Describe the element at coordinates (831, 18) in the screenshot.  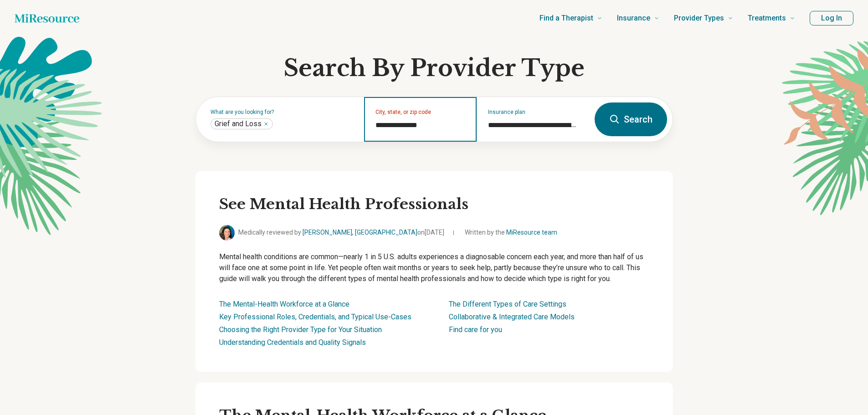
I see `button: Log In` at that location.